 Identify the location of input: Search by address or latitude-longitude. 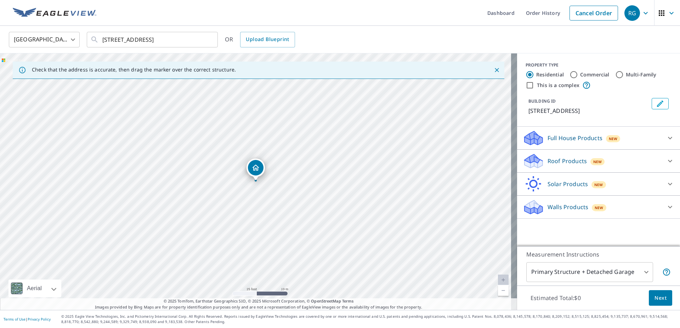
(153, 40).